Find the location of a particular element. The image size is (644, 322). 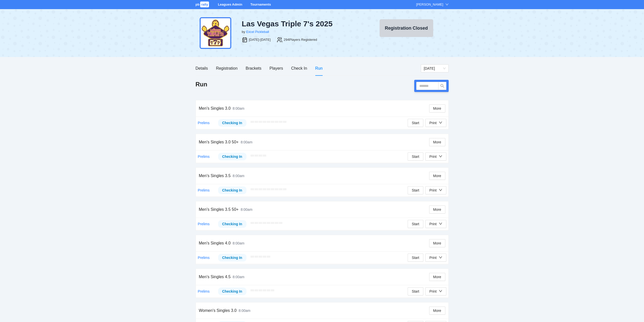

div: Las Vegas Triple 7's 2025 is located at coordinates (301, 24).